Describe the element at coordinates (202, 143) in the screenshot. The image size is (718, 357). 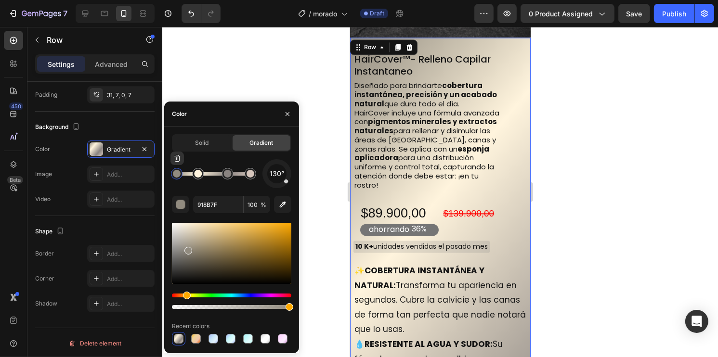
I see `span: Solid` at that location.